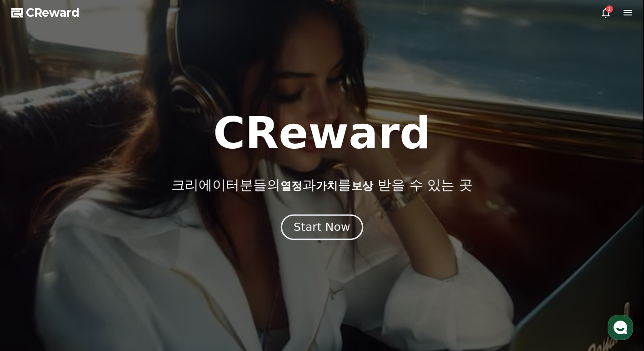 This screenshot has height=351, width=644. Describe the element at coordinates (362, 186) in the screenshot. I see `span: 보상` at that location.